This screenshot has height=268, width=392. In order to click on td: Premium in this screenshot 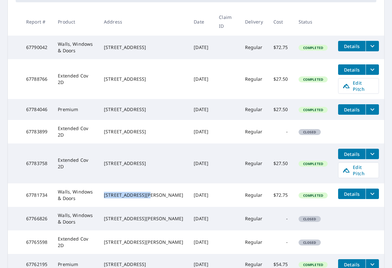, I will do `click(75, 109)`.